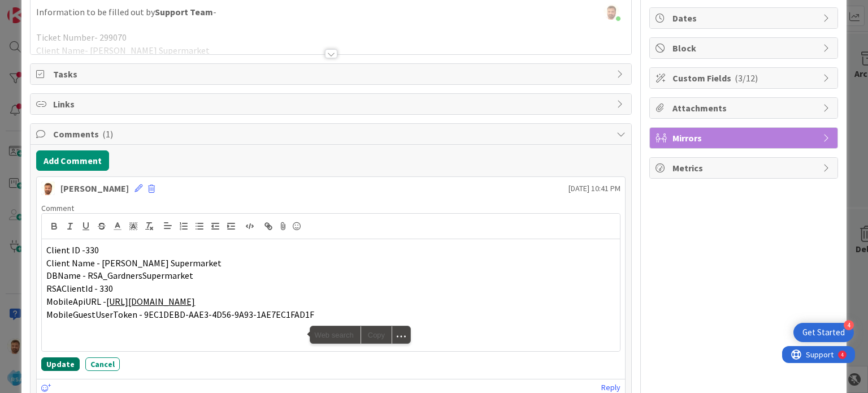 This screenshot has height=393, width=868. What do you see at coordinates (746, 78) in the screenshot?
I see `span: ( 3/12 )` at bounding box center [746, 78].